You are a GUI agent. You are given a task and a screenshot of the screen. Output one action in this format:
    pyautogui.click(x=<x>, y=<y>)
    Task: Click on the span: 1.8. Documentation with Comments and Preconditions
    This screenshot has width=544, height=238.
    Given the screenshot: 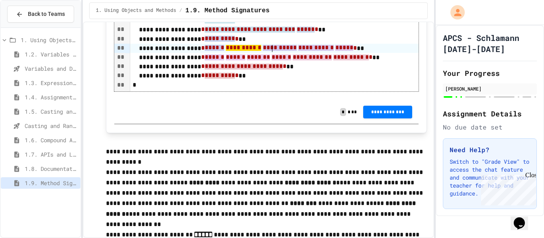 What is the action you would take?
    pyautogui.click(x=51, y=169)
    